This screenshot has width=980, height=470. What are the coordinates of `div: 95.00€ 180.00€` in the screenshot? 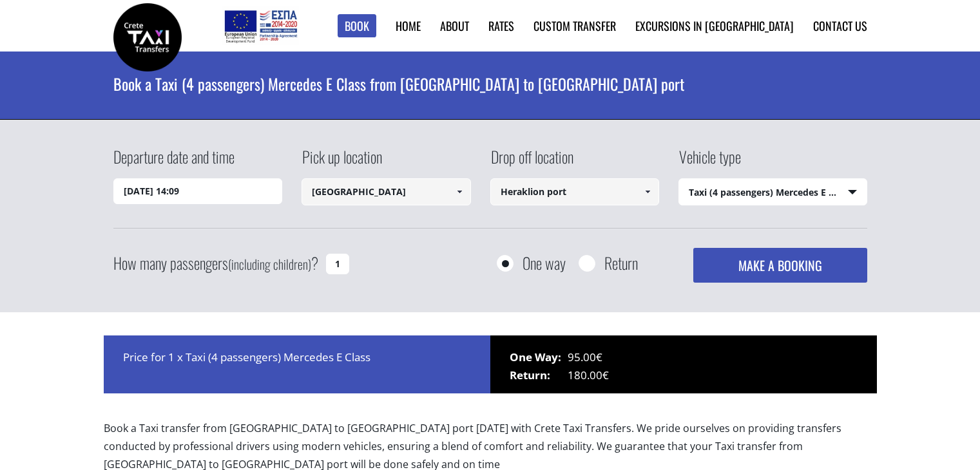 It's located at (684, 365).